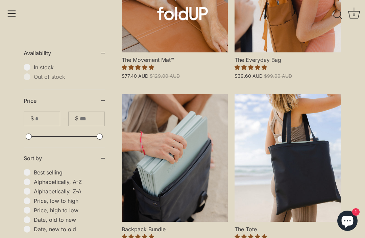  What do you see at coordinates (165, 76) in the screenshot?
I see `span: $129.00 AUD` at bounding box center [165, 76].